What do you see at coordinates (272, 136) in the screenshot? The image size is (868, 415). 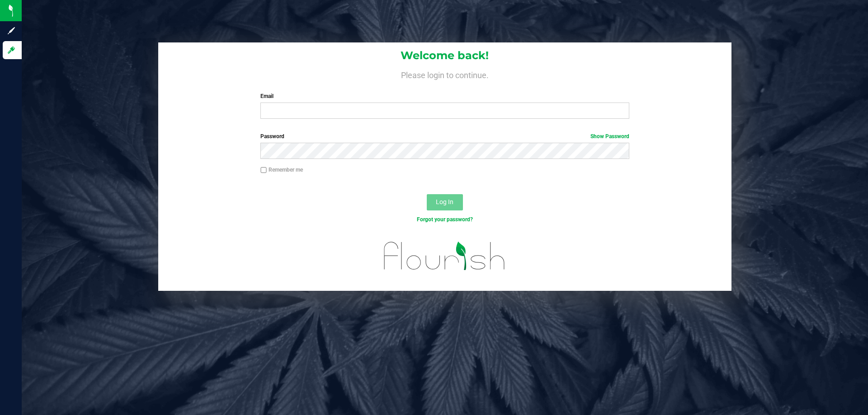 I see `span: Password` at bounding box center [272, 136].